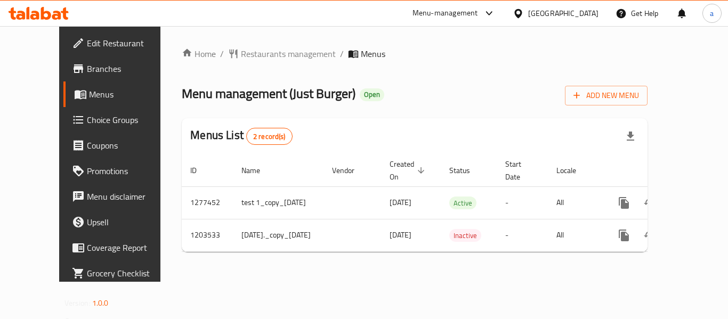  Describe the element at coordinates (130, 171) in the screenshot. I see `span: Promotions` at that location.